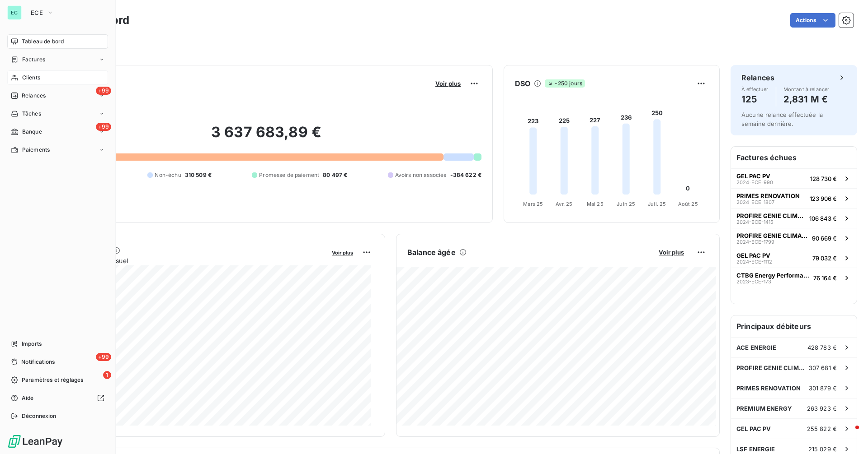 The image size is (868, 454). What do you see at coordinates (794, 278) in the screenshot?
I see `button: CTBG Energy Performance2023-ECE-17376 164 €` at bounding box center [794, 278].